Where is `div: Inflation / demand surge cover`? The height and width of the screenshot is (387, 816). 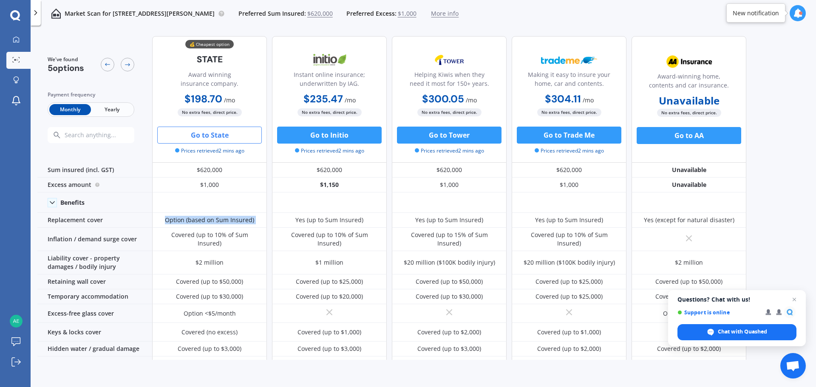
div: Inflation / demand surge cover is located at coordinates (95, 239).